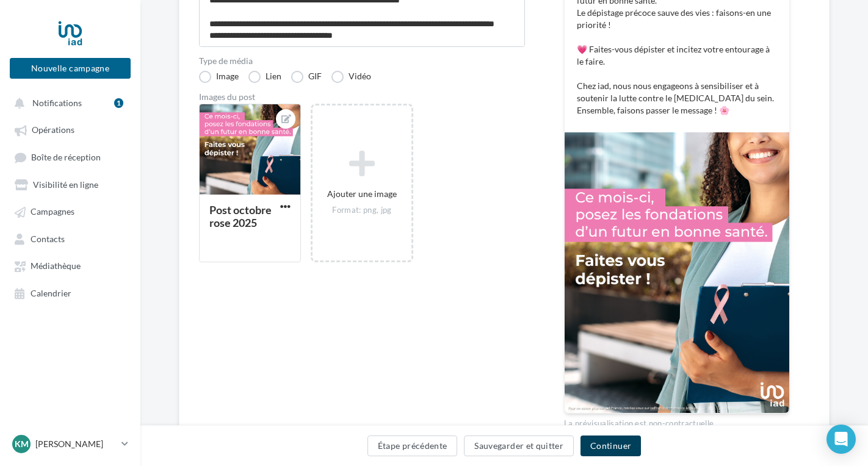 Image resolution: width=868 pixels, height=466 pixels. Describe the element at coordinates (70, 265) in the screenshot. I see `a: Médiathèque` at that location.